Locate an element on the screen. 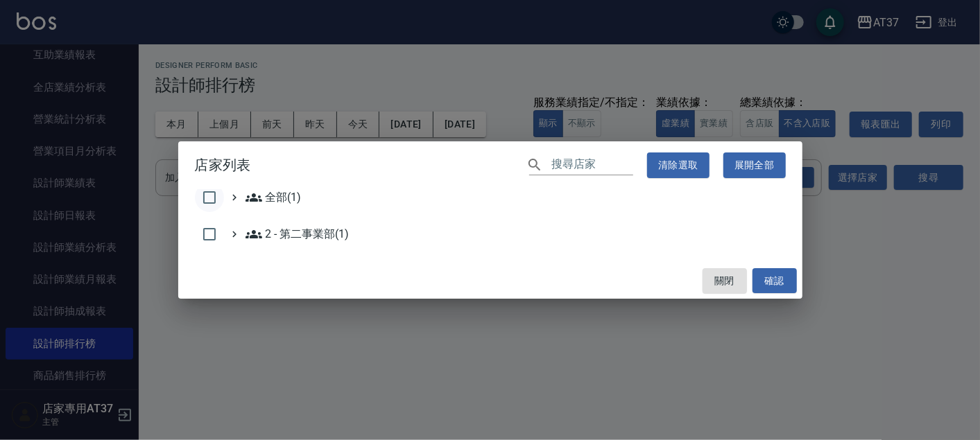 The image size is (980, 440). h2: 店家列表 is located at coordinates (490, 165).